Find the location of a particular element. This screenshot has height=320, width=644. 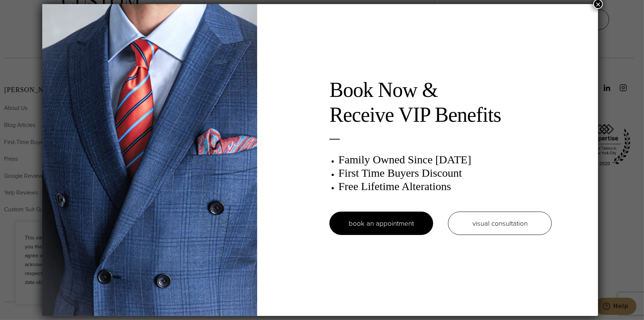

h3: Free Lifetime Alterations is located at coordinates (445, 186).